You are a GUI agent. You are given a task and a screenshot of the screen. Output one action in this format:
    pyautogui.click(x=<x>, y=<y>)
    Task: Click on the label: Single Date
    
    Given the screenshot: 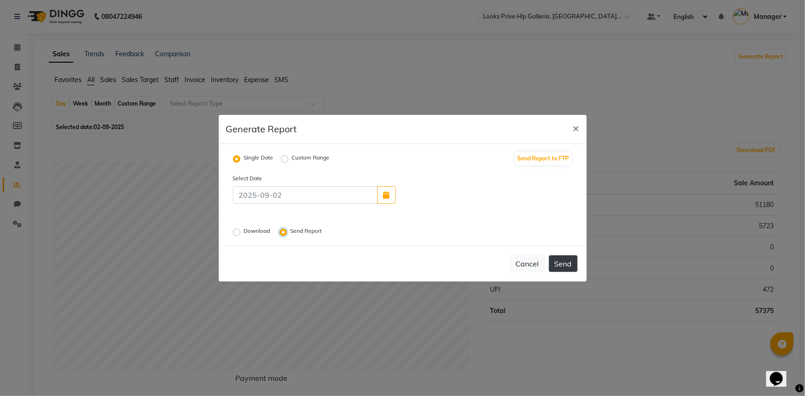 What is the action you would take?
    pyautogui.click(x=259, y=159)
    